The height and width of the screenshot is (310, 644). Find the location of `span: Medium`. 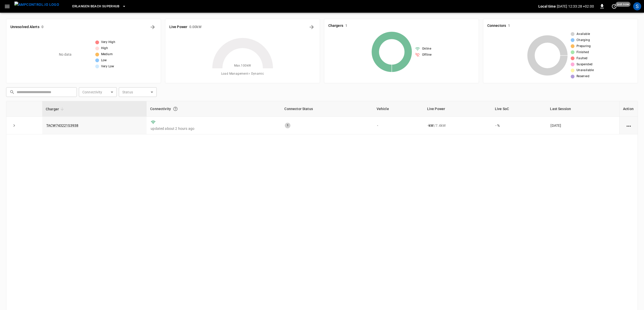

span: Medium is located at coordinates (107, 55).